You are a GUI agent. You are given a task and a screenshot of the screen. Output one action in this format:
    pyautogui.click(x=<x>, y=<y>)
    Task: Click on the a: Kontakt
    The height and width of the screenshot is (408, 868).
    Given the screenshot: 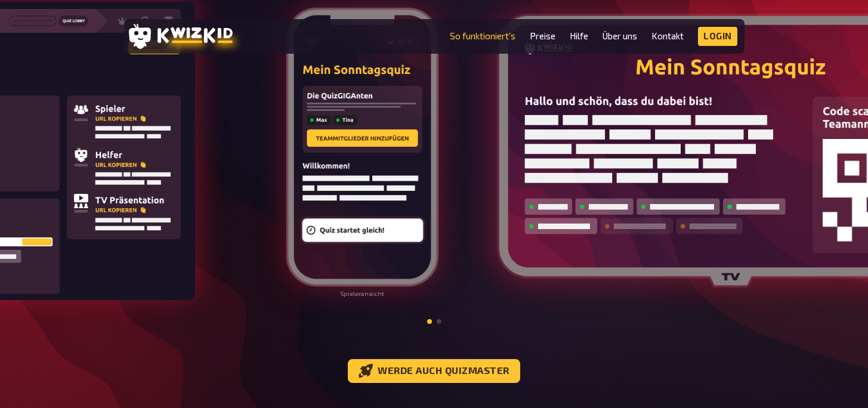 What is the action you would take?
    pyautogui.click(x=667, y=36)
    